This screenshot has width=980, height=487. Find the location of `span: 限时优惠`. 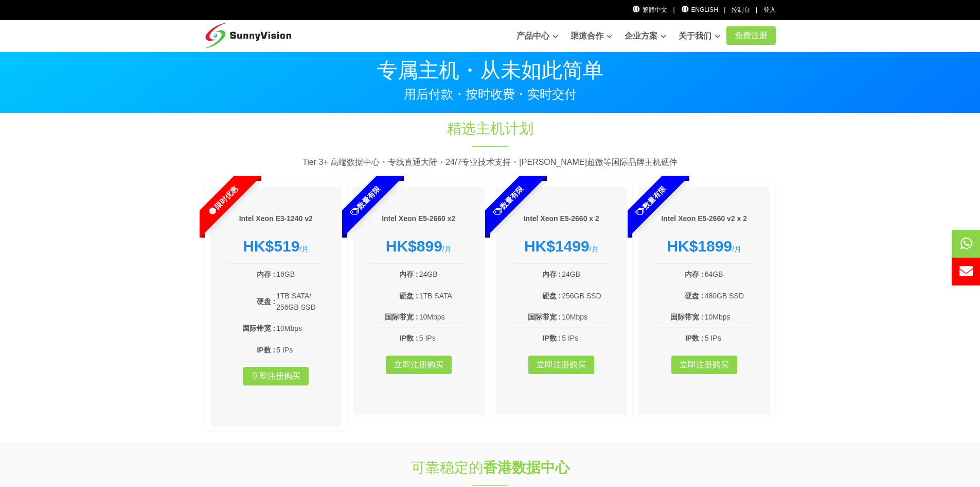

span: 限时优惠 is located at coordinates (222, 201).